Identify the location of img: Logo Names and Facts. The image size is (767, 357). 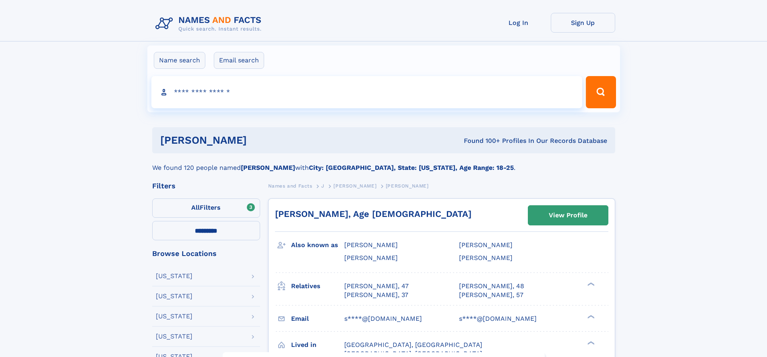
(210, 24).